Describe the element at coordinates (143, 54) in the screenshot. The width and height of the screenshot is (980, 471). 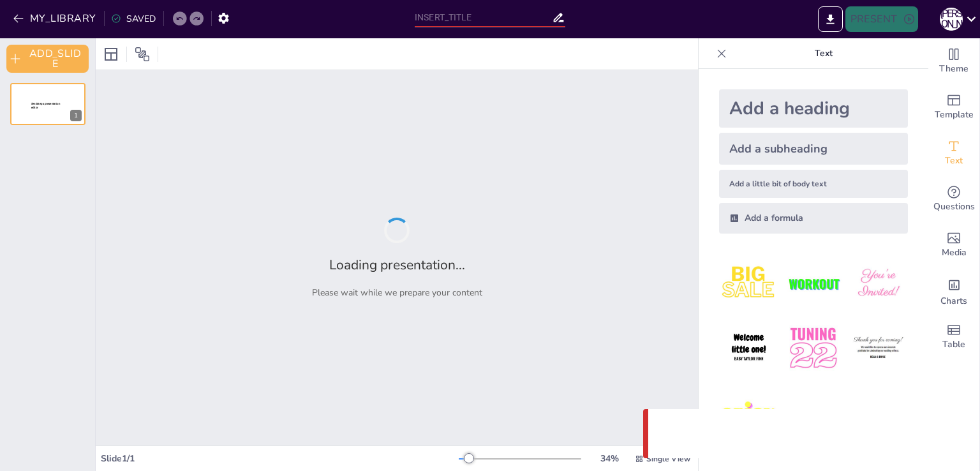
I see `span: Position` at that location.